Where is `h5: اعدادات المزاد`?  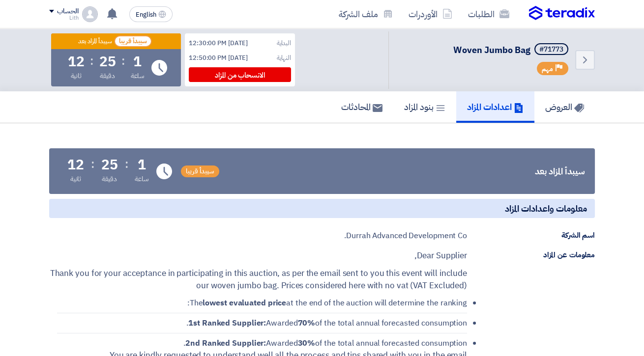
h5: اعدادات المزاد is located at coordinates (495, 106).